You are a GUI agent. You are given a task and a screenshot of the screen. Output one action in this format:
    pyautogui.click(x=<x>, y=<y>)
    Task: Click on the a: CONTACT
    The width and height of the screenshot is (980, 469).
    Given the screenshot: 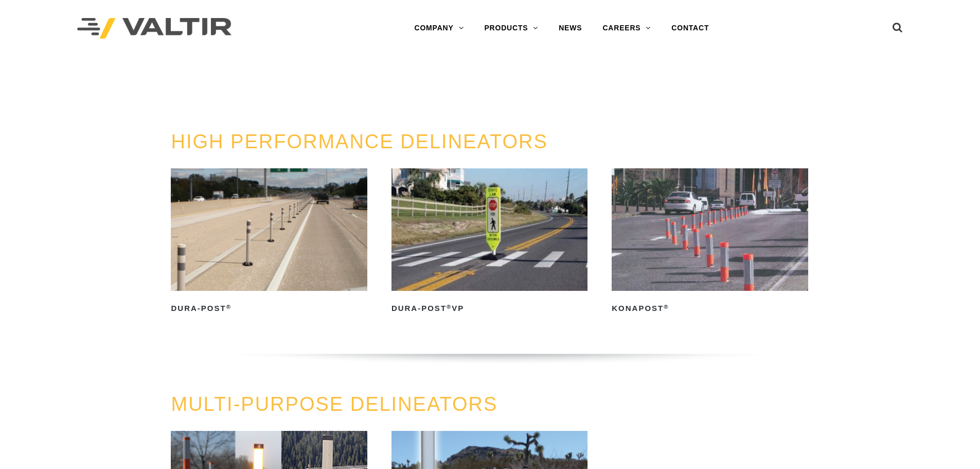 What is the action you would take?
    pyautogui.click(x=690, y=29)
    